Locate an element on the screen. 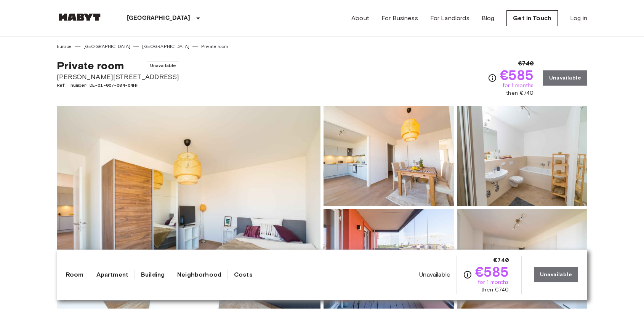 The image size is (644, 312). a: Get in Touch is located at coordinates (533, 18).